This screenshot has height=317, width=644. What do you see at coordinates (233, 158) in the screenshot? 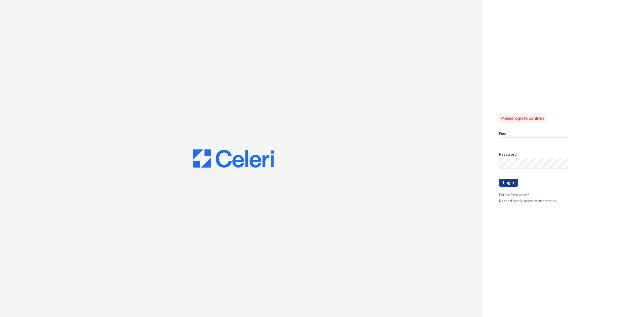
I see `img: CE_Logo_Blue-a8612792a0a2168367f1c8372b55b34899dd931a85d93a1a3d3e32e68fde9ad4.png` at bounding box center [233, 158].